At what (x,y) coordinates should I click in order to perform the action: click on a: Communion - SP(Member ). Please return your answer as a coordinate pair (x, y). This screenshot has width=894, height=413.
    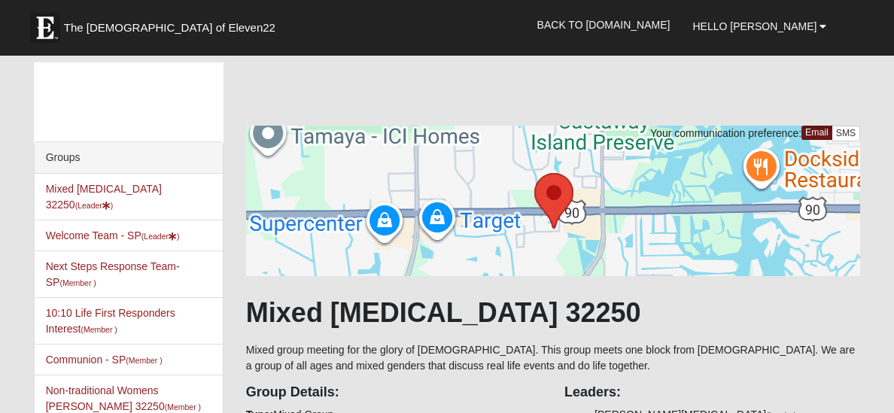
    Looking at the image, I should click on (104, 360).